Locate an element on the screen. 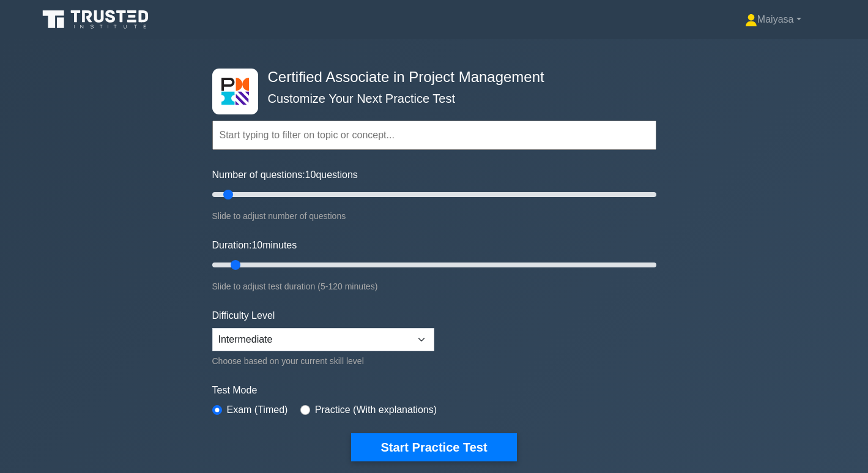 The height and width of the screenshot is (473, 868). label: Test Mode is located at coordinates (434, 390).